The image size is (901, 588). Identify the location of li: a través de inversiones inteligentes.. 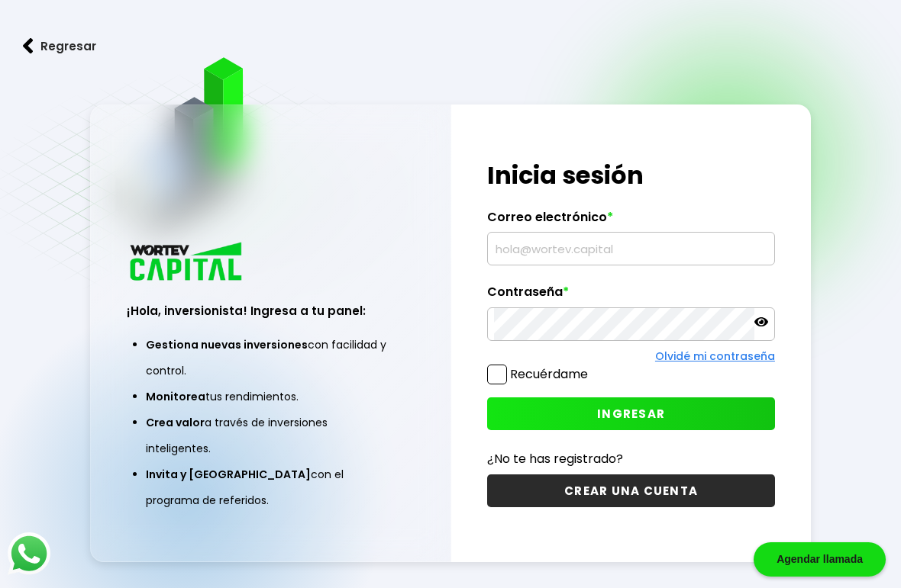
(270, 436).